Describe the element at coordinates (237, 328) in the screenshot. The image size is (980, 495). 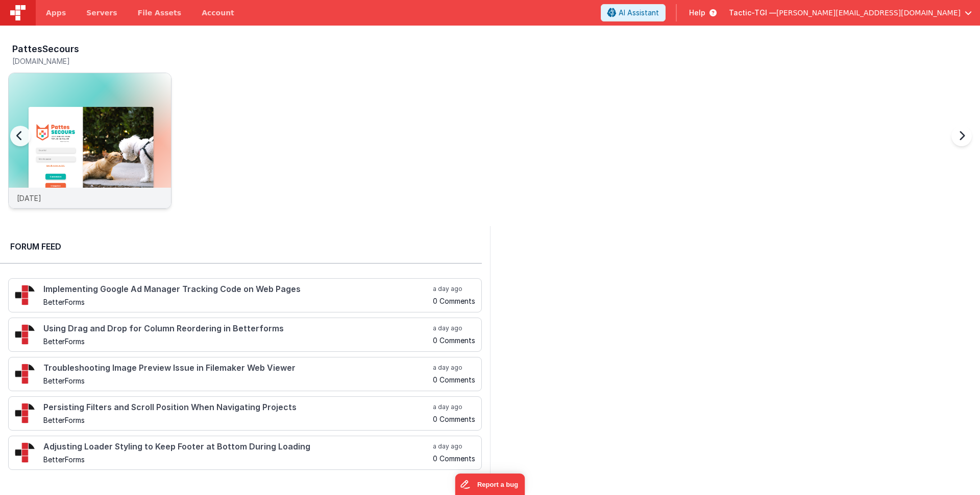
I see `h4: Using Drag and Drop for Column Reordering in Betterforms` at that location.